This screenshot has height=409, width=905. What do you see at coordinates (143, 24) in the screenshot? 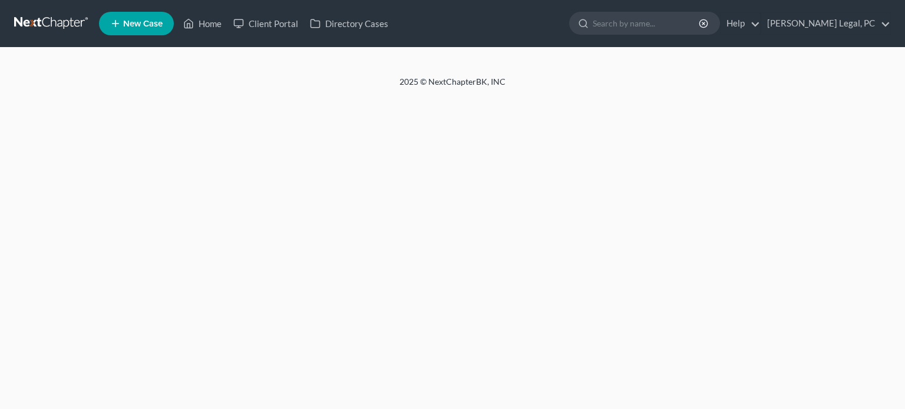
I see `span: New Case` at bounding box center [143, 24].